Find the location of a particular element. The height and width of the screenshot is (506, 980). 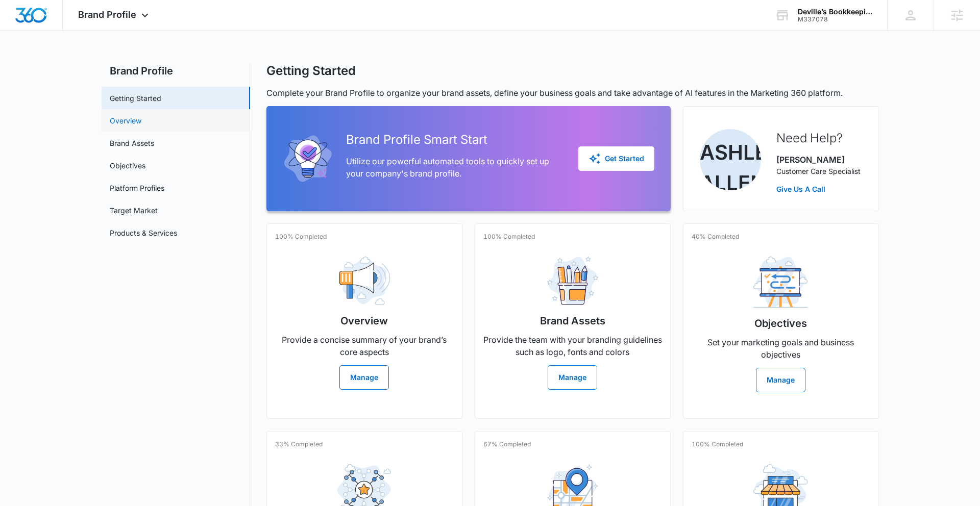

a: Brand Assets is located at coordinates (132, 143).